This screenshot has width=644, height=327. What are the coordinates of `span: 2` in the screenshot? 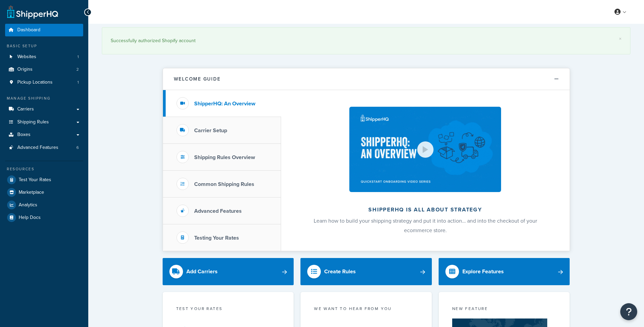 It's located at (77, 69).